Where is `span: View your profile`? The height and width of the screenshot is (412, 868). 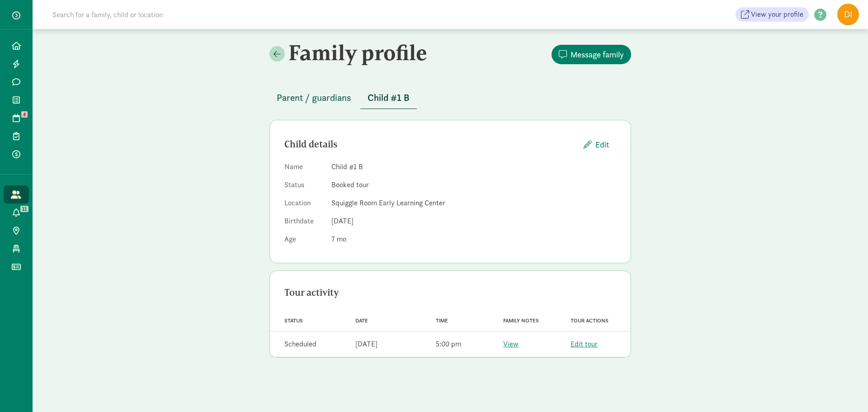 span: View your profile is located at coordinates (777, 15).